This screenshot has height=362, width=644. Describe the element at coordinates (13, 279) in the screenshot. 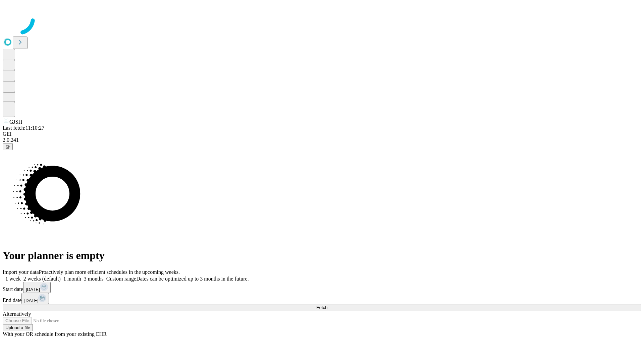

I see `span: 1 week` at that location.